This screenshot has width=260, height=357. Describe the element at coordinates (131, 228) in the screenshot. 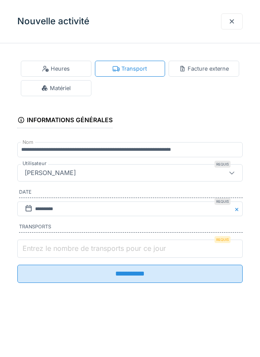

I see `label: Transports` at that location.